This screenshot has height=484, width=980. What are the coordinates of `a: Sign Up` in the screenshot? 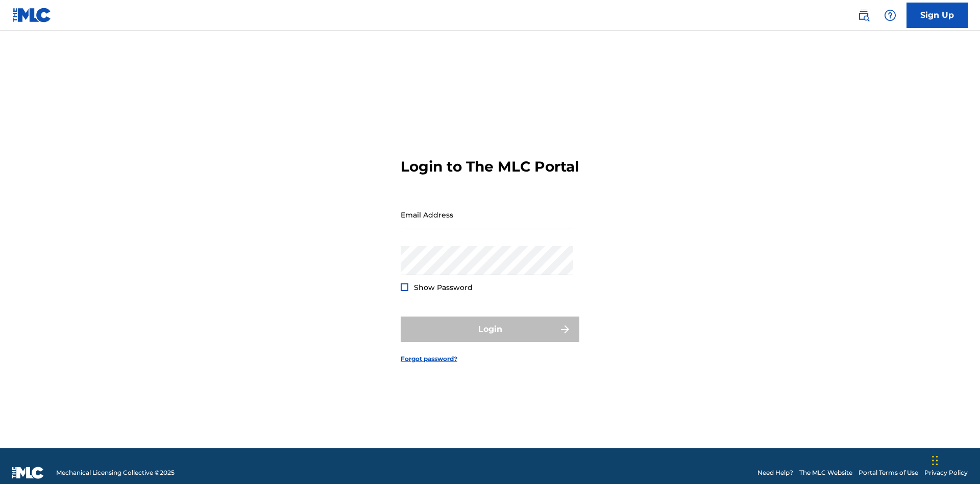 It's located at (937, 16).